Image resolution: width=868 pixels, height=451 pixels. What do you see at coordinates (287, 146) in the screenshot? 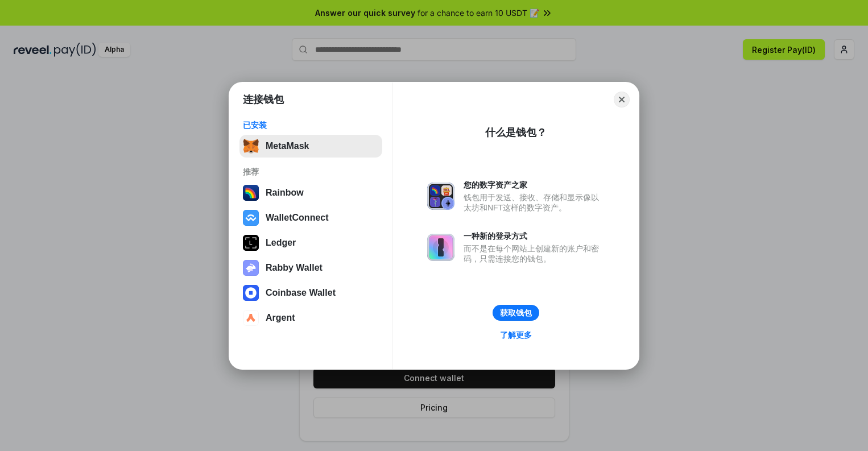
I see `div: MetaMask` at bounding box center [287, 146].